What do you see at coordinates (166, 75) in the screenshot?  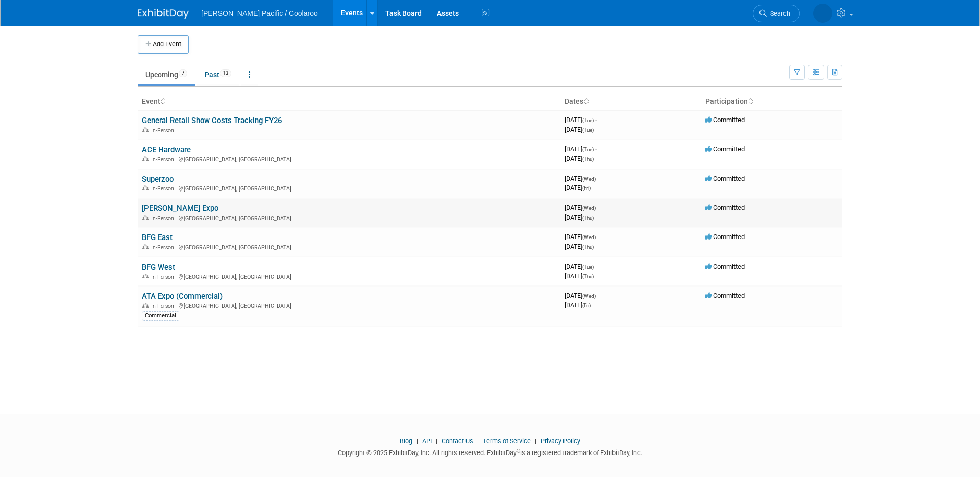 I see `a: Upcoming7` at bounding box center [166, 75].